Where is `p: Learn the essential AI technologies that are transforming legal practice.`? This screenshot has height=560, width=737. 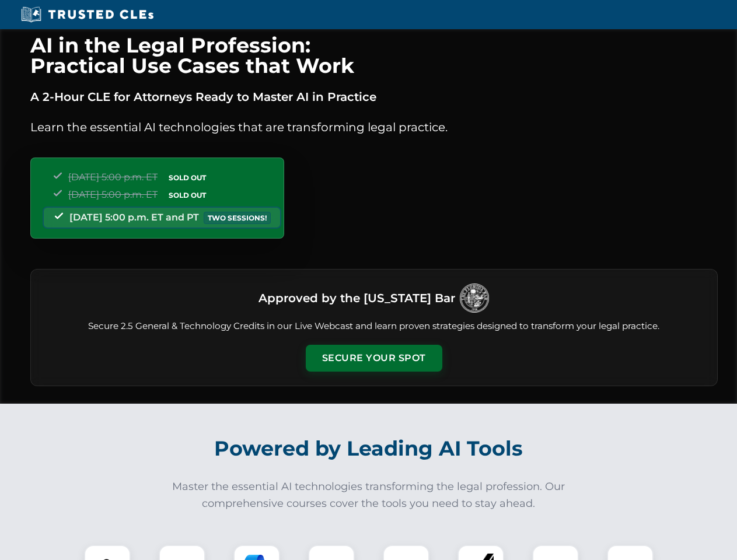
p: Learn the essential AI technologies that are transforming legal practice. is located at coordinates (374, 127).